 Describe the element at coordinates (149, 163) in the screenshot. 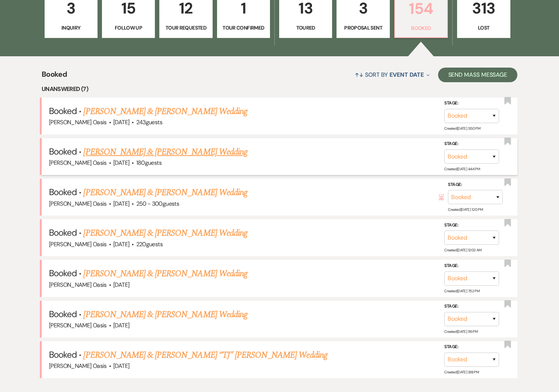

I see `span: 180 guests` at that location.